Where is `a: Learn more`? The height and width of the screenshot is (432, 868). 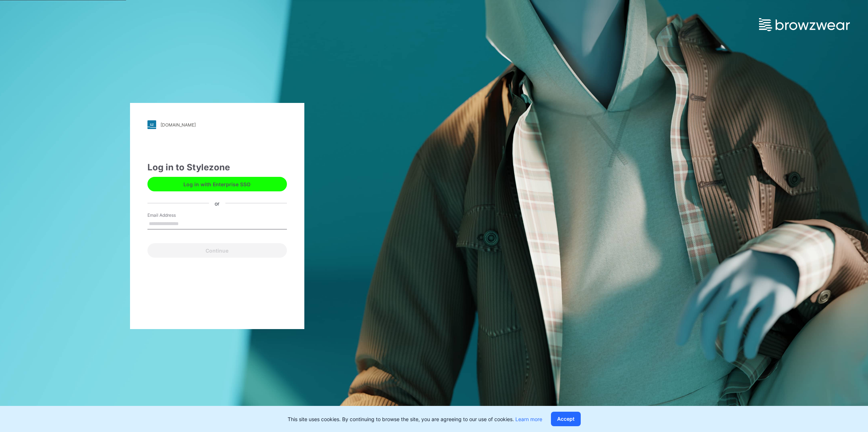 a: Learn more is located at coordinates (529, 419).